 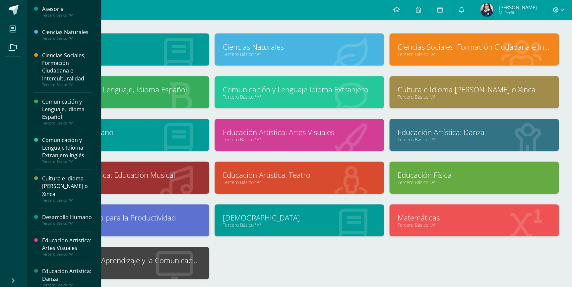 What do you see at coordinates (67, 247) in the screenshot?
I see `a: Educación Artística: Artes VisualesTercero Básico "A"` at bounding box center [67, 247].